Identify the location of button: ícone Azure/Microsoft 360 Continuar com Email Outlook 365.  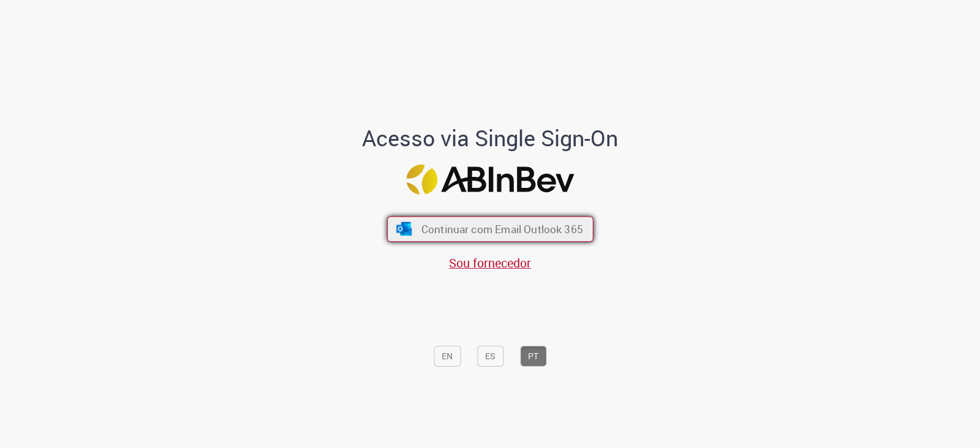
(490, 229).